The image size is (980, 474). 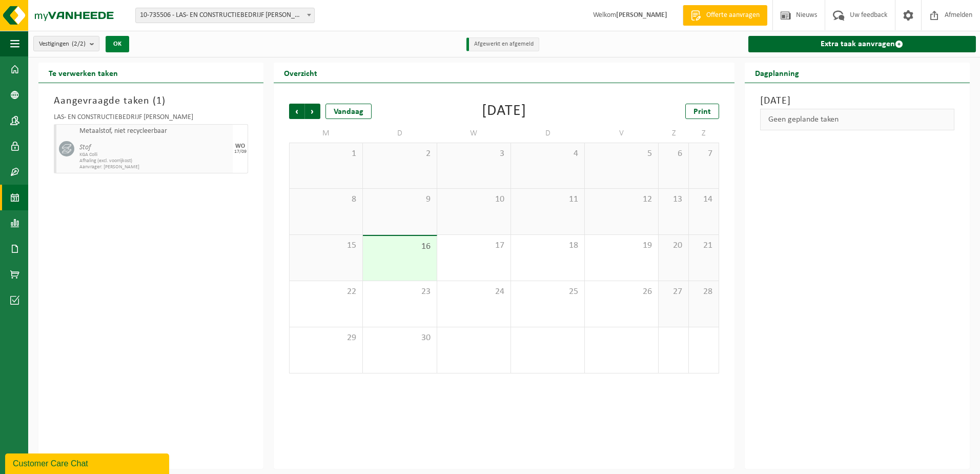 I want to click on span: 27, so click(x=673, y=292).